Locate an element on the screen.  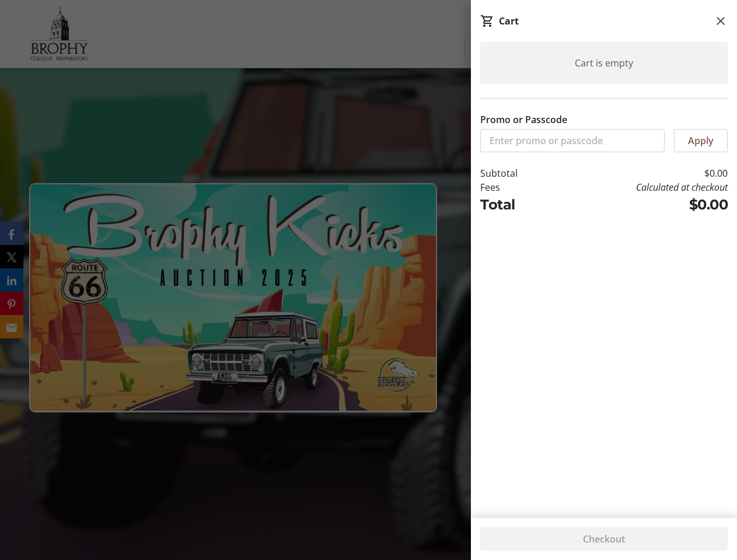
td: Fees is located at coordinates (516, 187).